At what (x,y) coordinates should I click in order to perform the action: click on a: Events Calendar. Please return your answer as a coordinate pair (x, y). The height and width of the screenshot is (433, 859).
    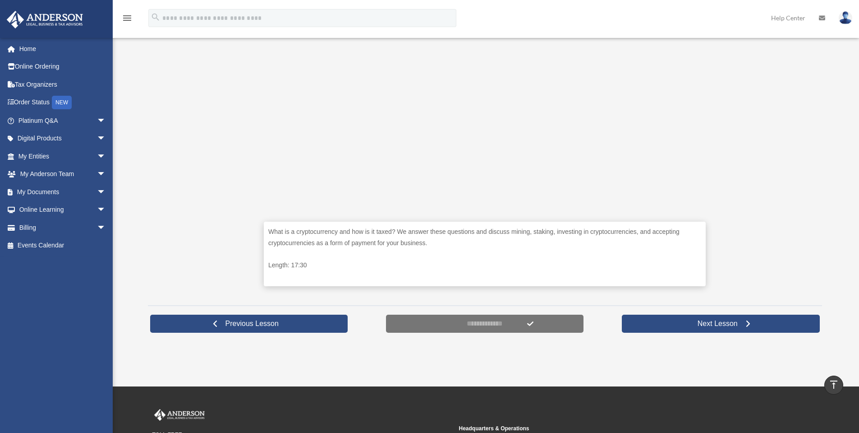
    Looking at the image, I should click on (63, 245).